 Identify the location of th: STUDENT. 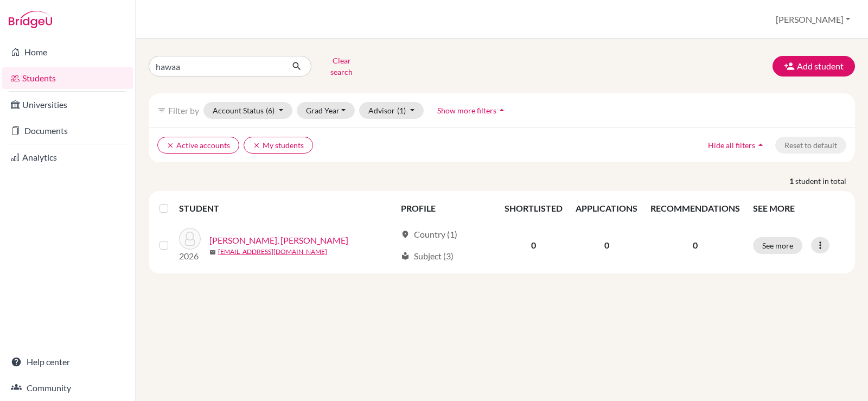
(286, 208).